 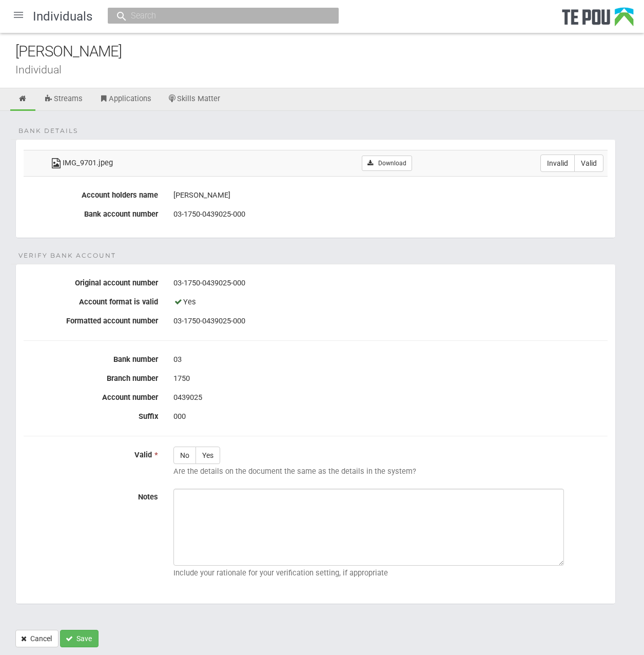 What do you see at coordinates (91, 358) in the screenshot?
I see `label: Bank number` at bounding box center [91, 358].